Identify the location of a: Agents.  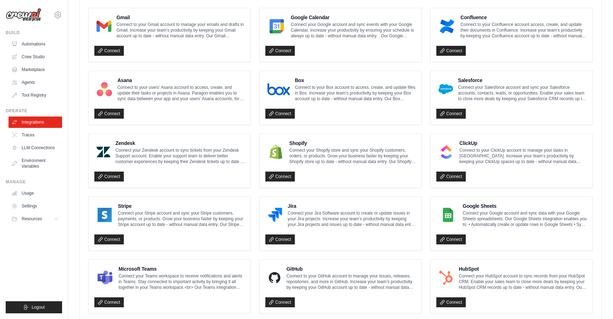
(35, 82).